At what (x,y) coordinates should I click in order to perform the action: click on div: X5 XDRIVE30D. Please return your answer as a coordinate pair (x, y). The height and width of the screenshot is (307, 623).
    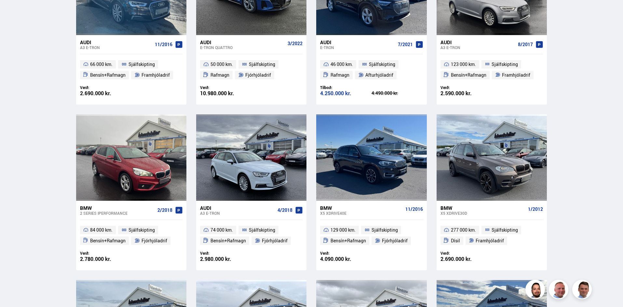
    Looking at the image, I should click on (483, 213).